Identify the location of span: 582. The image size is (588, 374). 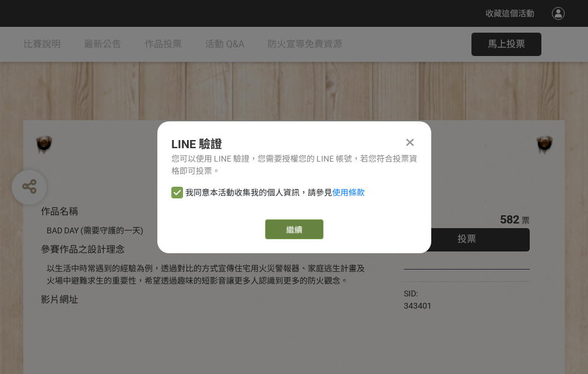
(509, 219).